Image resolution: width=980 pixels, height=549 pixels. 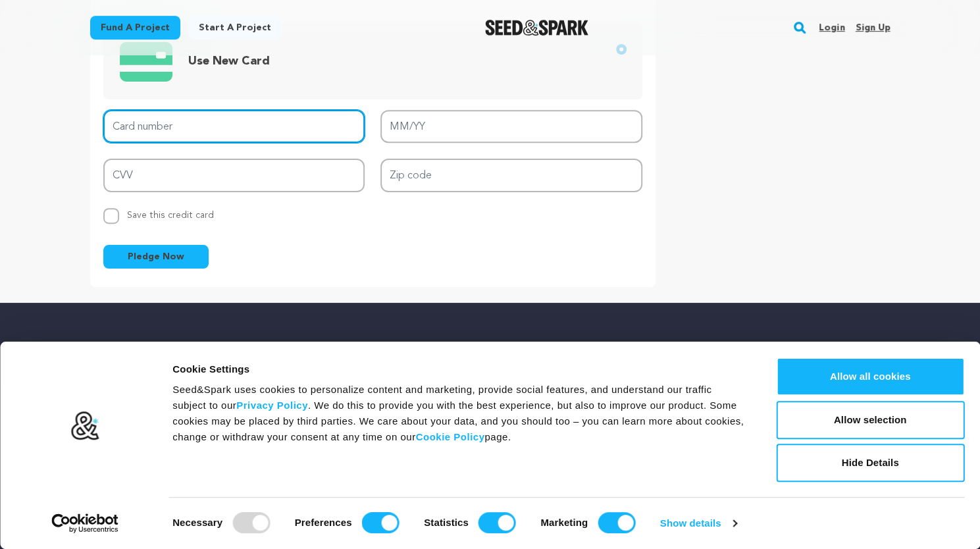 What do you see at coordinates (446, 521) in the screenshot?
I see `strong: Statistics` at bounding box center [446, 521].